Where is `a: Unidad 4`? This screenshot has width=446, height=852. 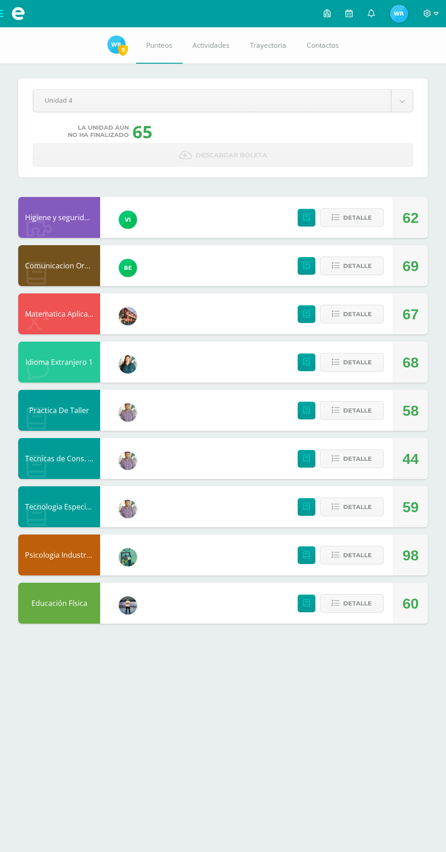
a: Unidad 4 is located at coordinates (223, 101).